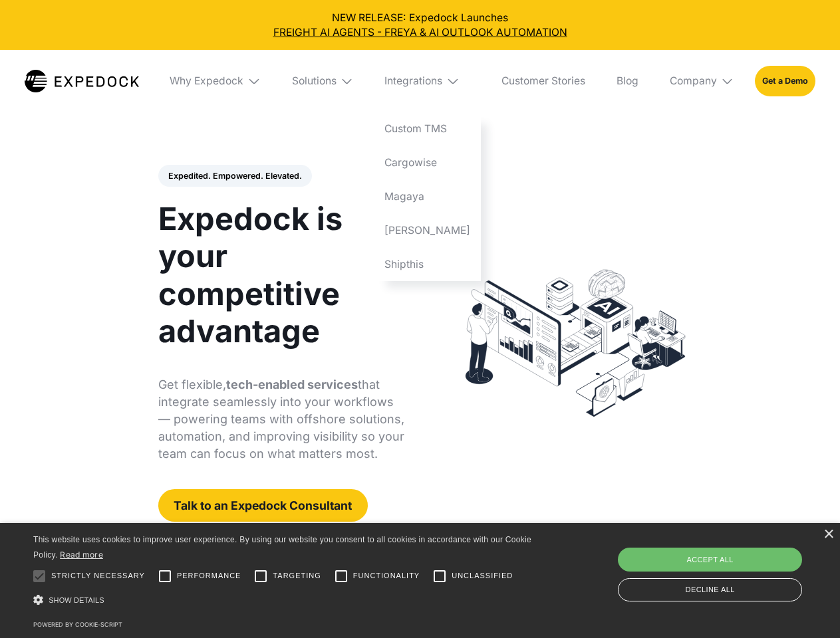  Describe the element at coordinates (98, 576) in the screenshot. I see `span: Strictly necessary` at that location.